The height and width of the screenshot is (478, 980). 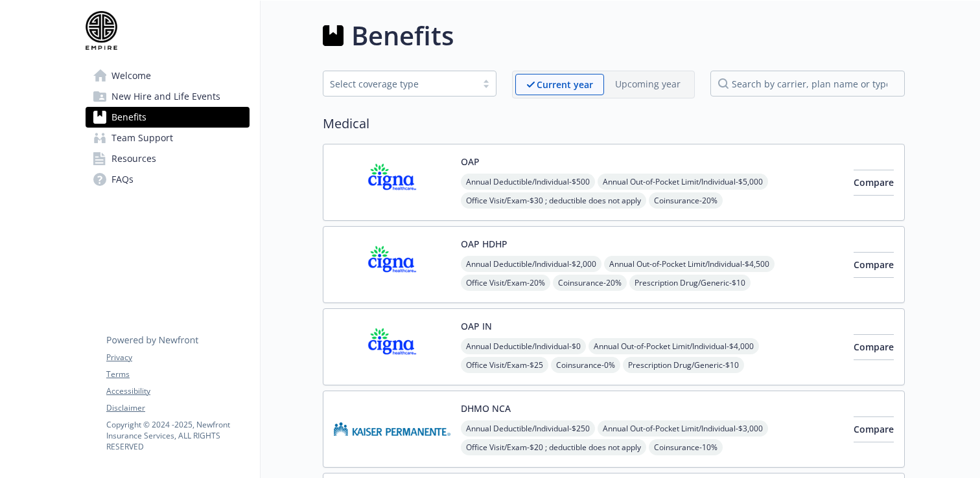 I want to click on button: OAP, so click(x=470, y=162).